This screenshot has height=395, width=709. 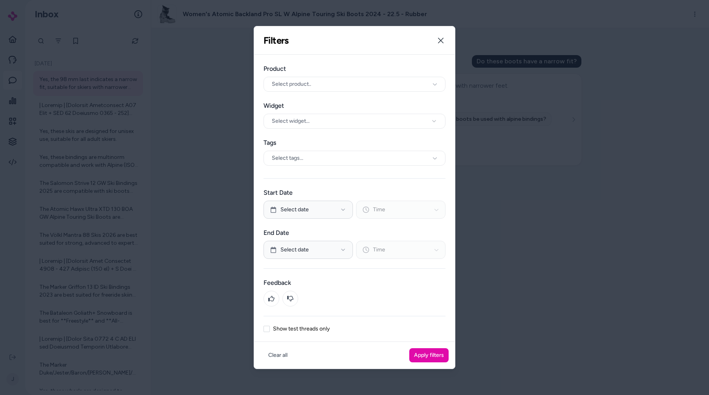 I want to click on label: Start Date, so click(x=354, y=193).